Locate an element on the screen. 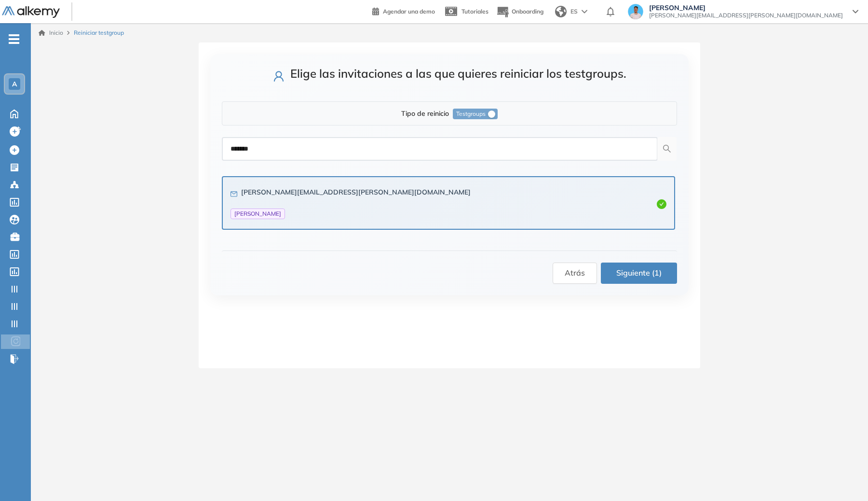 The width and height of the screenshot is (868, 501). span: Agendar una demo is located at coordinates (409, 11).